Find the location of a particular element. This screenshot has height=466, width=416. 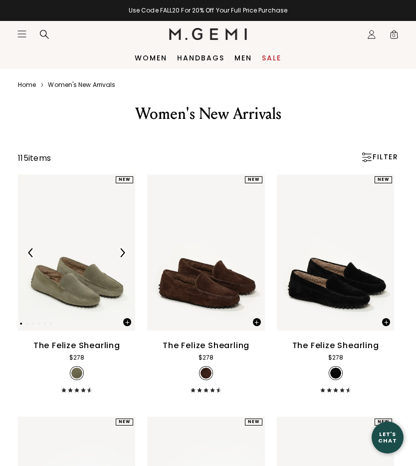

div: Let's Chat is located at coordinates (388, 437).